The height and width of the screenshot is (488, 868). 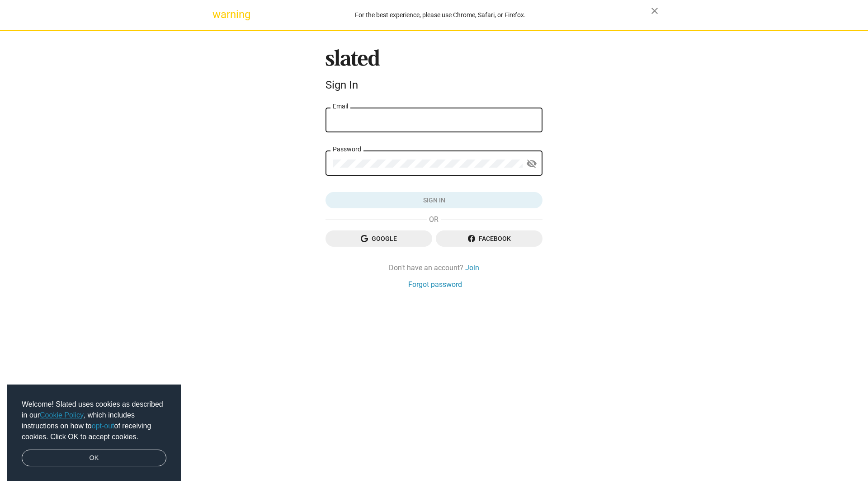 What do you see at coordinates (532, 164) in the screenshot?
I see `mat-icon: visibility_off` at bounding box center [532, 164].